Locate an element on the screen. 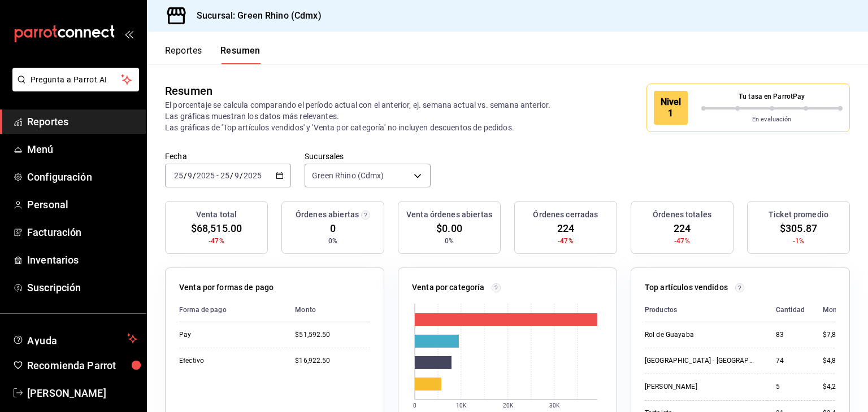  span: -1% is located at coordinates (798, 241).